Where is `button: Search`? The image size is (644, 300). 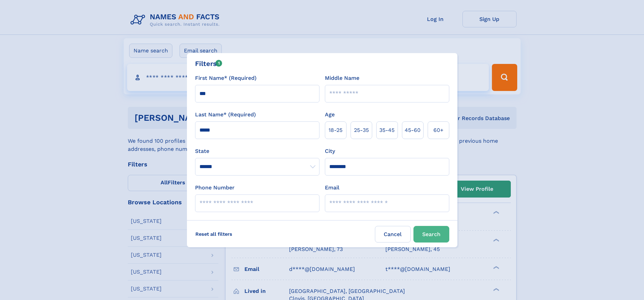
button: Search is located at coordinates (431, 235).